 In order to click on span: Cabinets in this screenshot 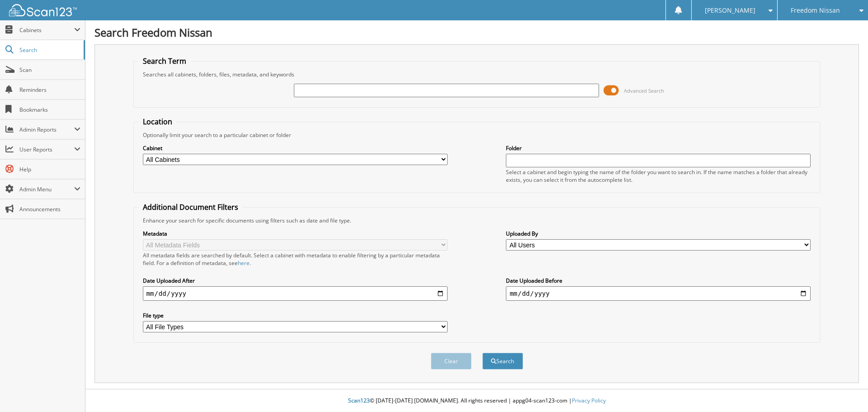, I will do `click(46, 30)`.